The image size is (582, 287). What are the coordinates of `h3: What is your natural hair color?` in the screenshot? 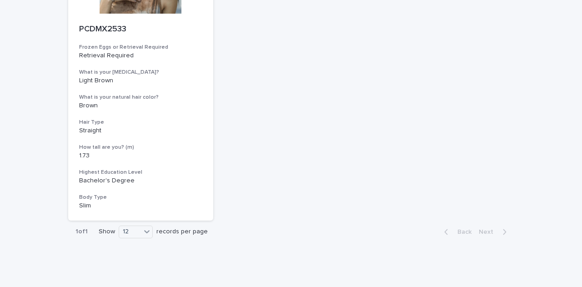 It's located at (140, 97).